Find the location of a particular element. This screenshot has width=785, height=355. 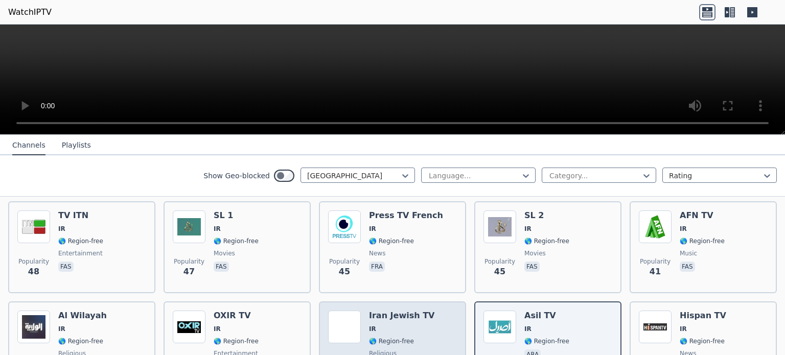

button: Channels is located at coordinates (29, 146).